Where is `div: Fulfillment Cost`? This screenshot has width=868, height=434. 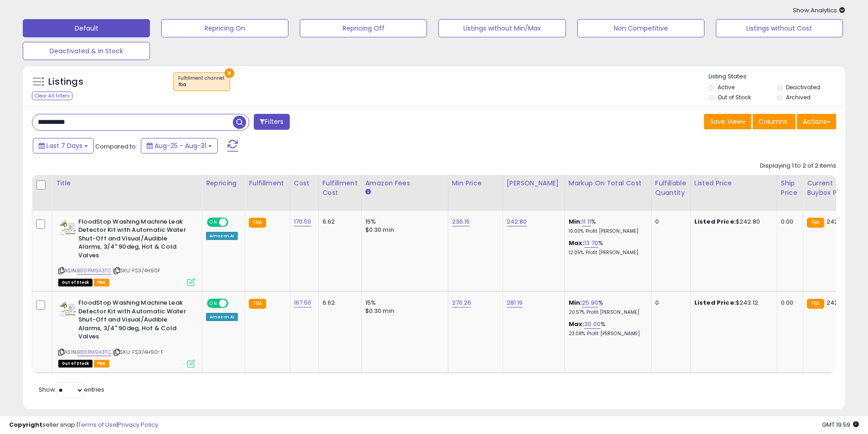 div: Fulfillment Cost is located at coordinates (340, 188).